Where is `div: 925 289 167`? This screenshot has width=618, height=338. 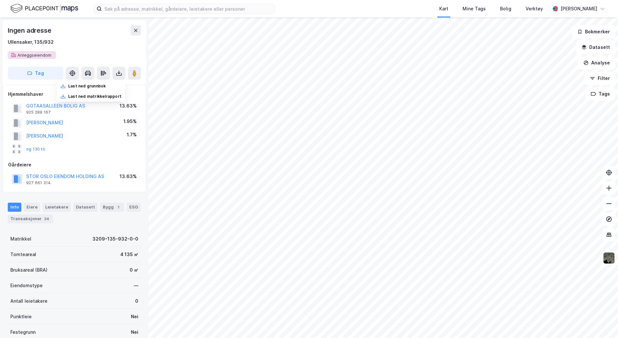 div: 925 289 167 is located at coordinates (38, 112).